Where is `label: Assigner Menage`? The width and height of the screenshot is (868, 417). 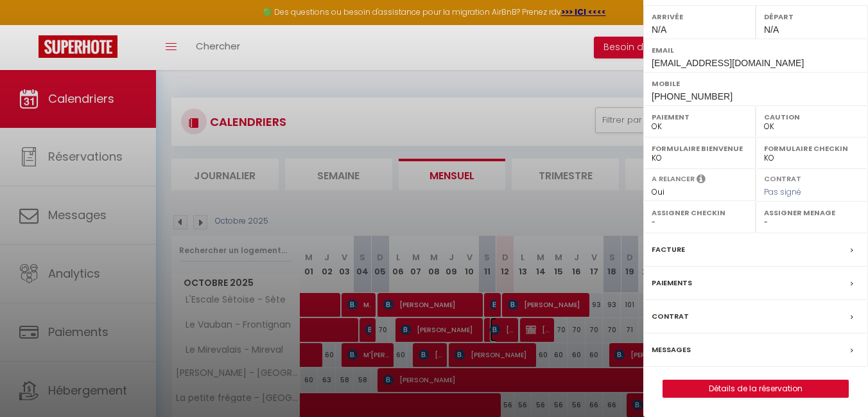 label: Assigner Menage is located at coordinates (812, 213).